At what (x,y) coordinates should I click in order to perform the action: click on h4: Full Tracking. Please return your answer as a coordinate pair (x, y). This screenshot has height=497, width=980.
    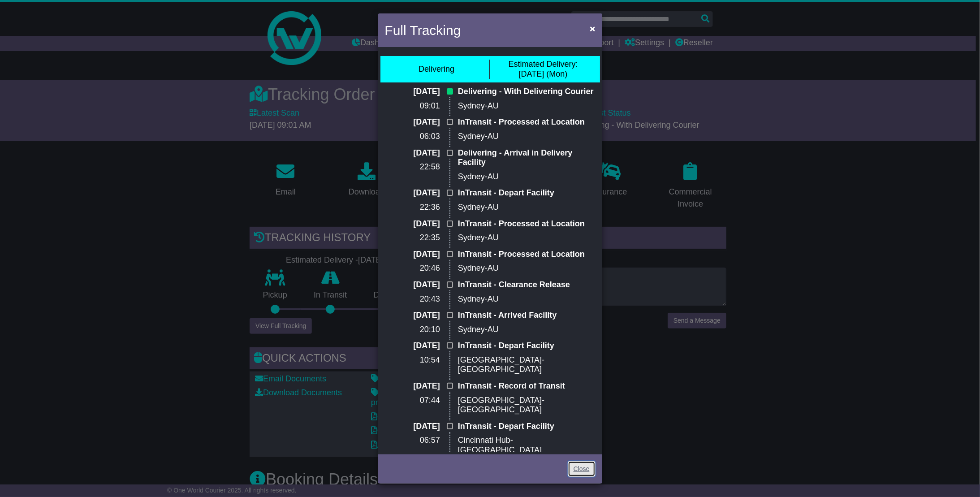
    Looking at the image, I should click on (423, 30).